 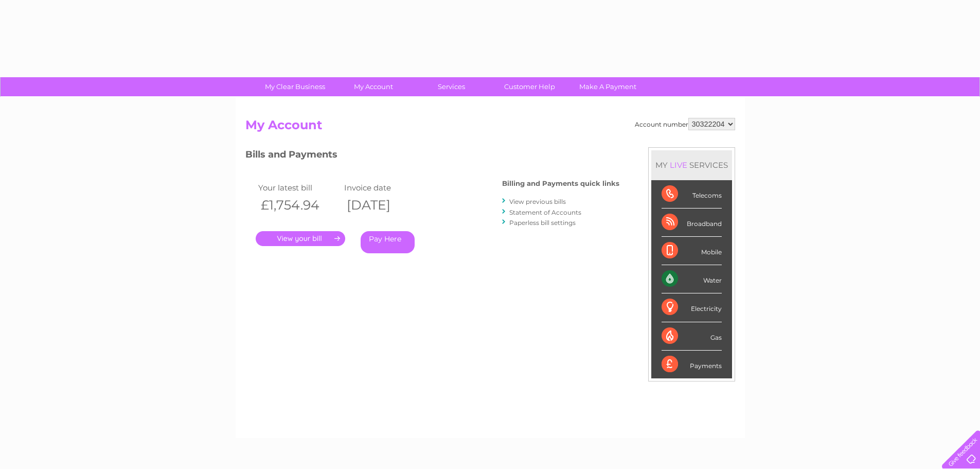 What do you see at coordinates (542, 223) in the screenshot?
I see `a: Paperless bill settings` at bounding box center [542, 223].